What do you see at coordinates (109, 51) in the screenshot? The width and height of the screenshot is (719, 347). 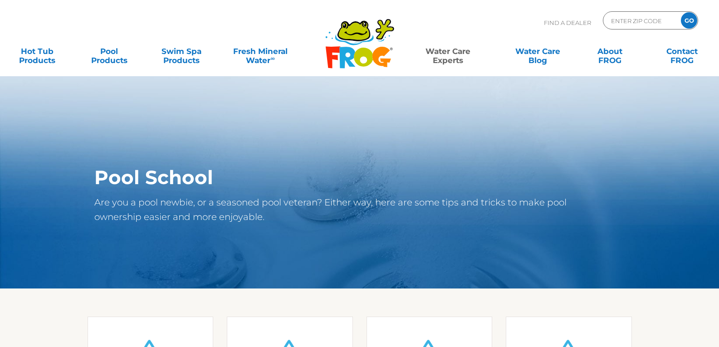 I see `a: PoolProducts` at bounding box center [109, 51].